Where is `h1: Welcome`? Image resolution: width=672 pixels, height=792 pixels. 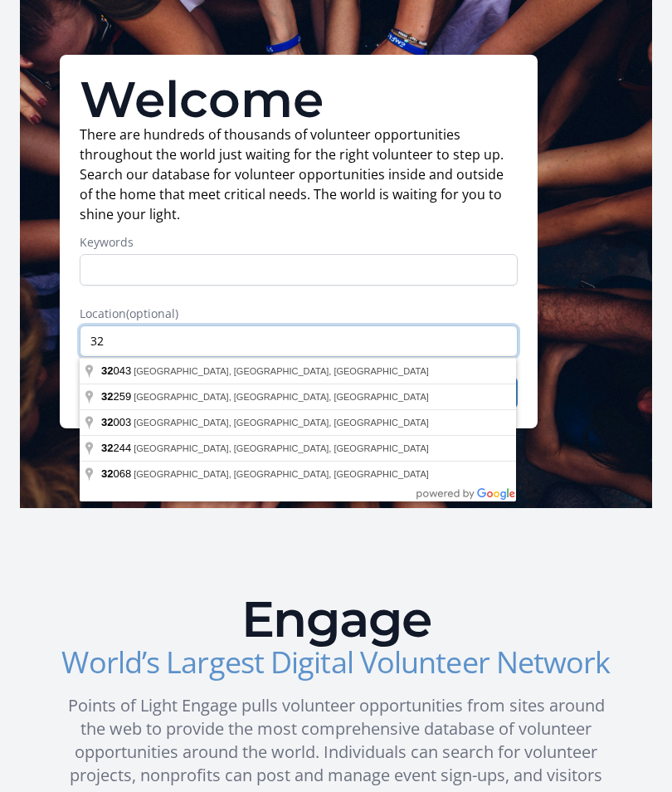 h1: Welcome is located at coordinates (298, 100).